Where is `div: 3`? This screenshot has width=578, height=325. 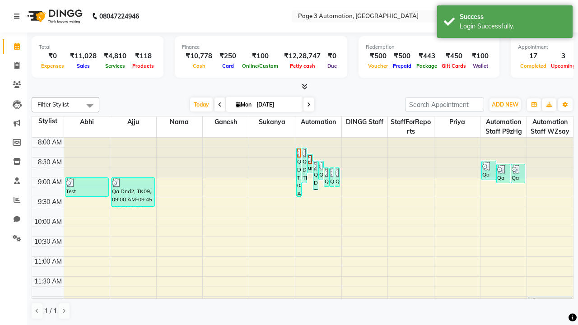
div: 3 is located at coordinates (563, 56).